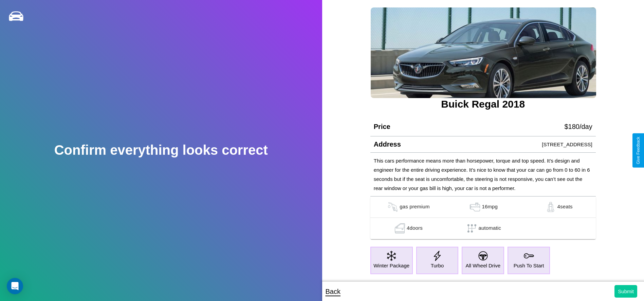 This screenshot has width=644, height=301. What do you see at coordinates (382, 126) in the screenshot?
I see `h4: Price` at bounding box center [382, 126].